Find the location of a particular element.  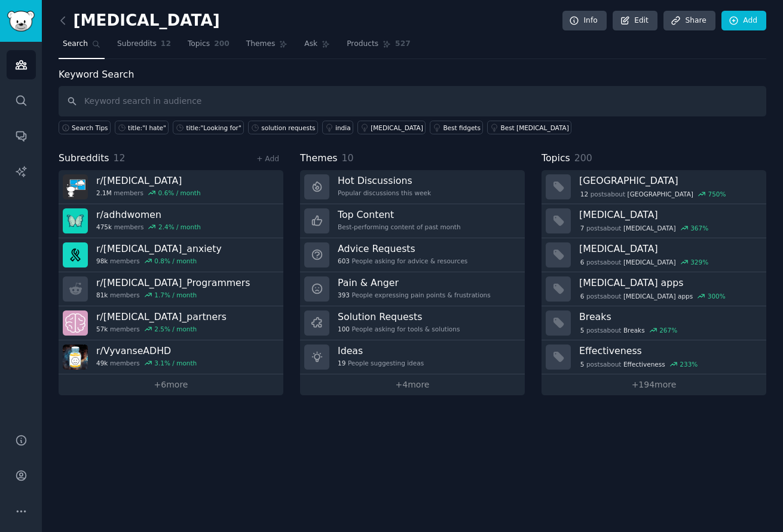

input: Keyword search in audience is located at coordinates (413, 101).